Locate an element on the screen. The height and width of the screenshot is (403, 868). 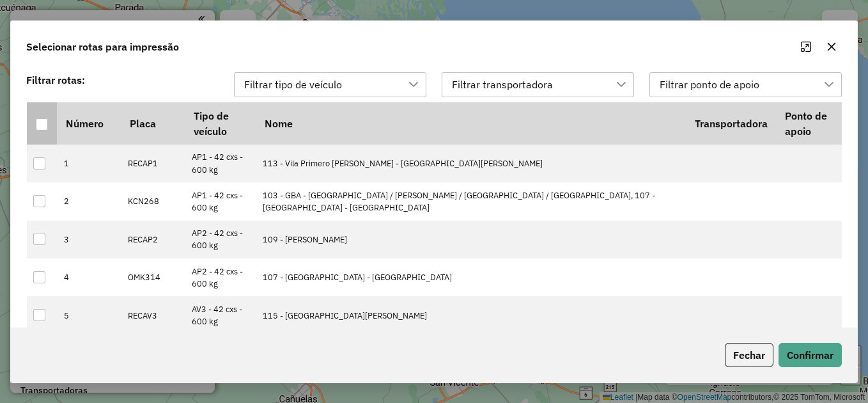
button: Confirmar is located at coordinates (809, 355).